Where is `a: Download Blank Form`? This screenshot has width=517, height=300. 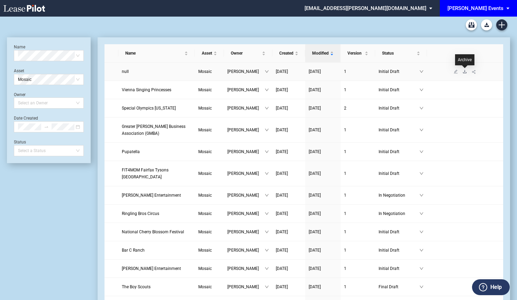
a: Download Blank Form is located at coordinates (487, 25).